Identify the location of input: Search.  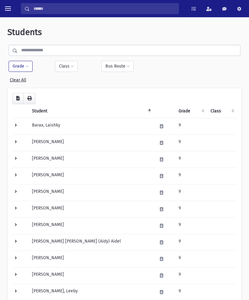
(104, 9).